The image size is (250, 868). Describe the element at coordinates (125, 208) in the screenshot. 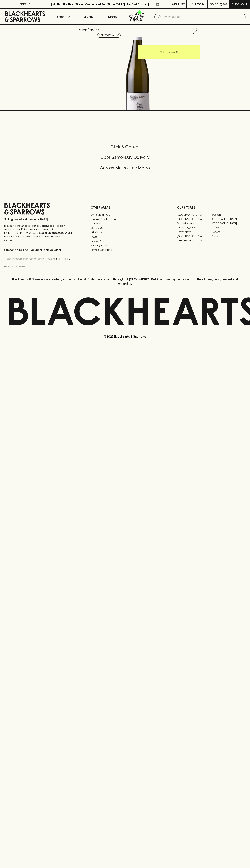

I see `p: OTHER AREAS` at that location.